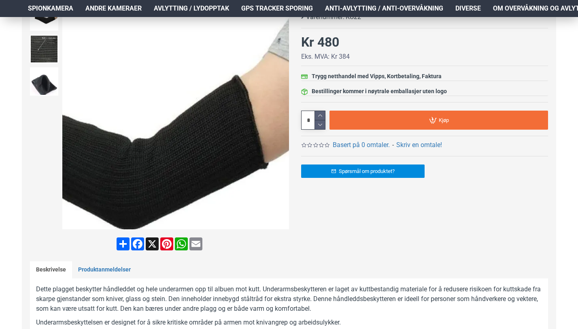  I want to click on div: Previous slide, so click(69, 116).